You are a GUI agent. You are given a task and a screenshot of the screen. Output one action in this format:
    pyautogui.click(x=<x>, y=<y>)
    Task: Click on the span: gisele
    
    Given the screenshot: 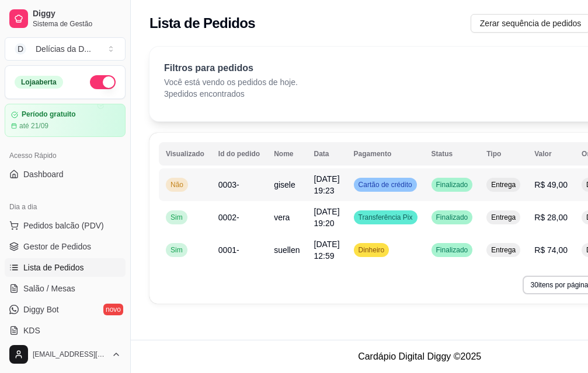 What is the action you would take?
    pyautogui.click(x=284, y=185)
    